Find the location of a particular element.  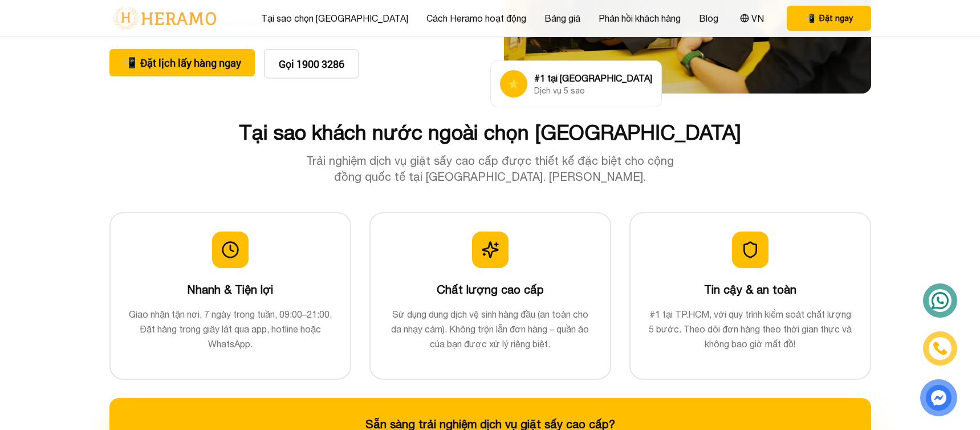

button: phone Đặt ngay is located at coordinates (829, 18).